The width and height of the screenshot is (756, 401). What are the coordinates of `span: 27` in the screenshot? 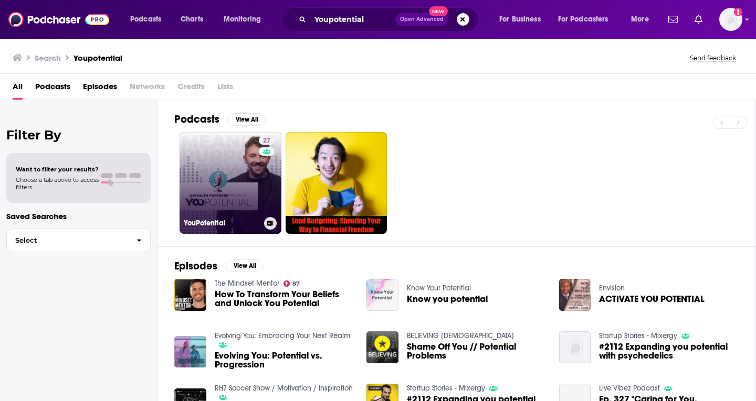 It's located at (267, 141).